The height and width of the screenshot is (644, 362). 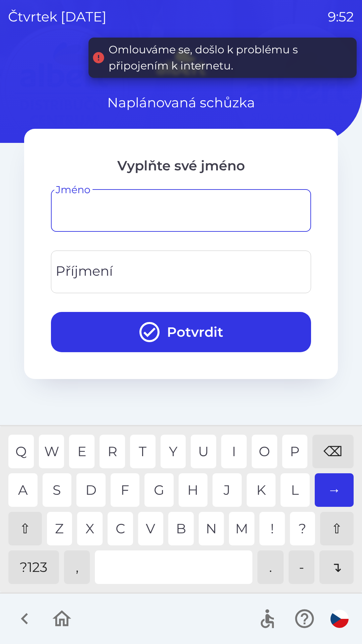 What do you see at coordinates (339, 618) in the screenshot?
I see `img: cs flag` at bounding box center [339, 618].